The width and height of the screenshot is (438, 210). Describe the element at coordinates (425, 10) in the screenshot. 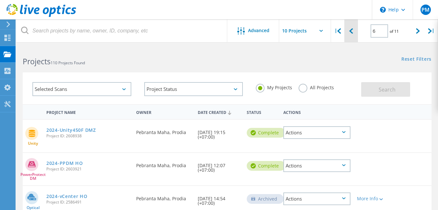

I see `span: PM` at that location.